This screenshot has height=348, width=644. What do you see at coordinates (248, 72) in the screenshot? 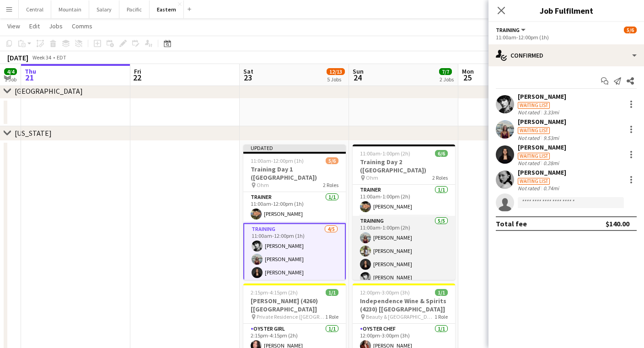
I see `span: Sat` at bounding box center [248, 72].